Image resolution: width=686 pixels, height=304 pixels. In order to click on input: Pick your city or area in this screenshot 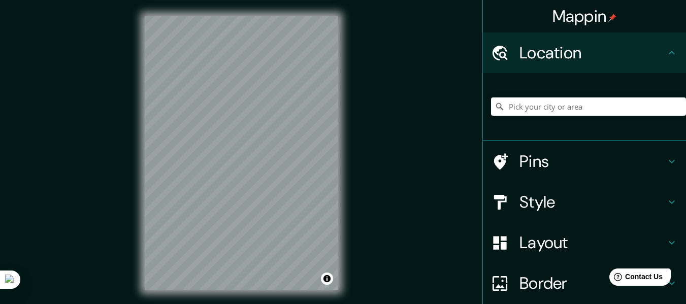, I will do `click(589, 107)`.